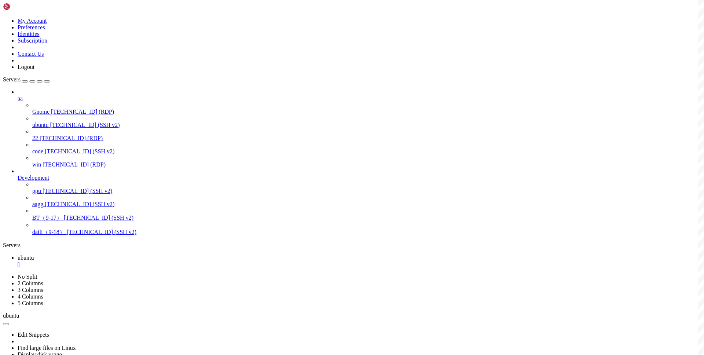 The image size is (704, 355). What do you see at coordinates (32, 21) in the screenshot?
I see `a: My Account` at bounding box center [32, 21].